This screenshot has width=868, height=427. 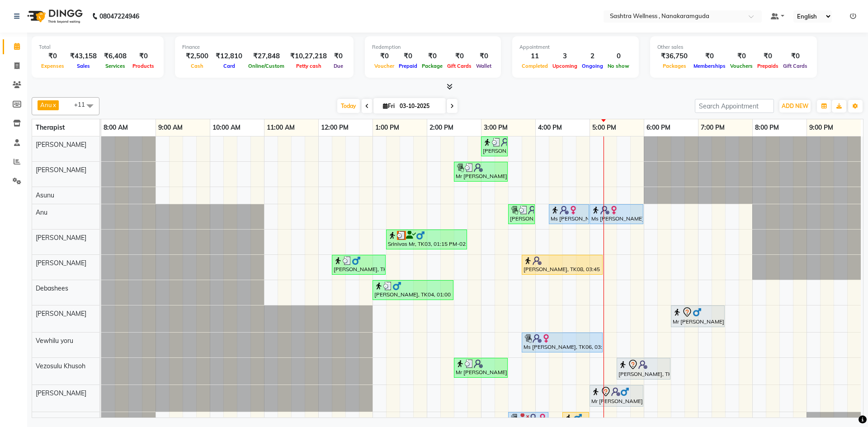 What do you see at coordinates (795, 106) in the screenshot?
I see `button: ADD NEW` at bounding box center [795, 106].